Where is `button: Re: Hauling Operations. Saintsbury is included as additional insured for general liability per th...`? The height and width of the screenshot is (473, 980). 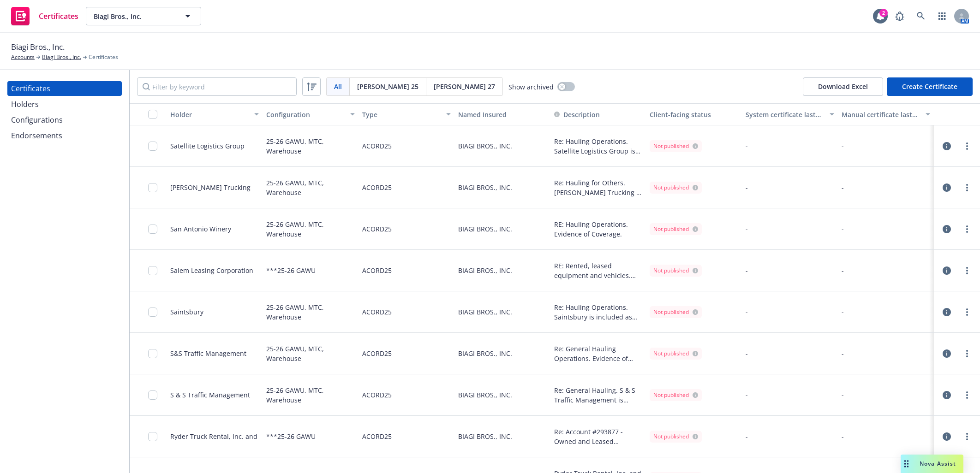 button: Re: Hauling Operations. Saintsbury is included as additional insured for general liability per th... is located at coordinates (598, 312).